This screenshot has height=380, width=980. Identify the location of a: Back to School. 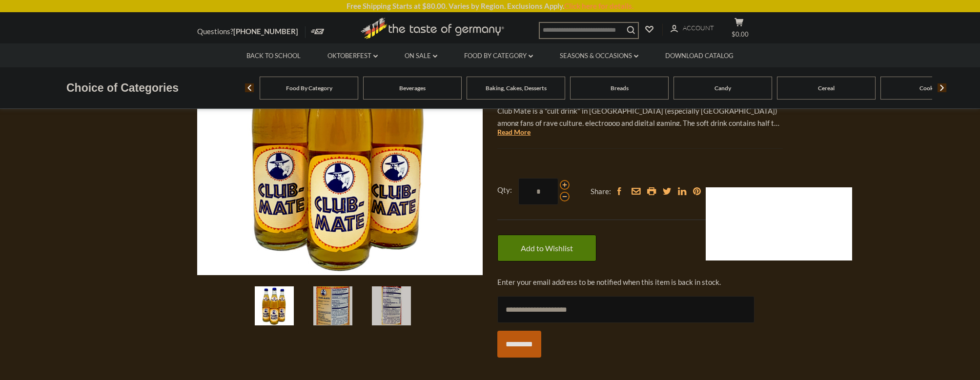
(273, 56).